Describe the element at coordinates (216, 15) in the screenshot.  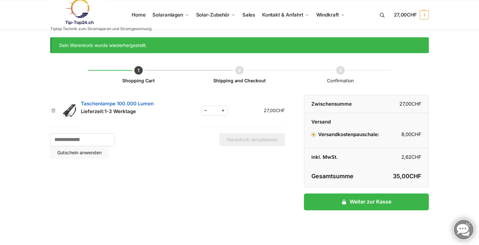
I see `a: Solar-Zubehör` at that location.